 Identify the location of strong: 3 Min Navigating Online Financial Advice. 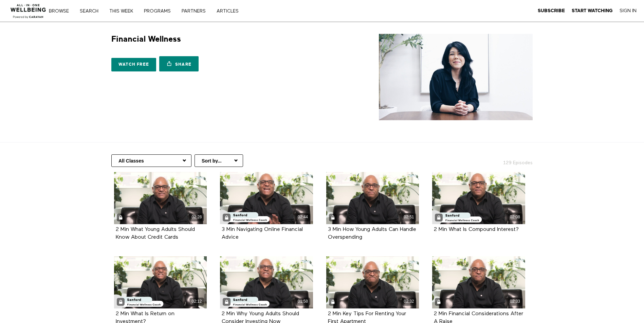
(262, 234).